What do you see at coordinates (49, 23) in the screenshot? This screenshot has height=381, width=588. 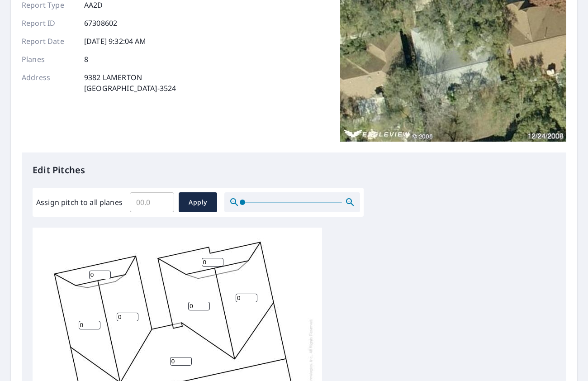 I see `p: Report ID` at bounding box center [49, 23].